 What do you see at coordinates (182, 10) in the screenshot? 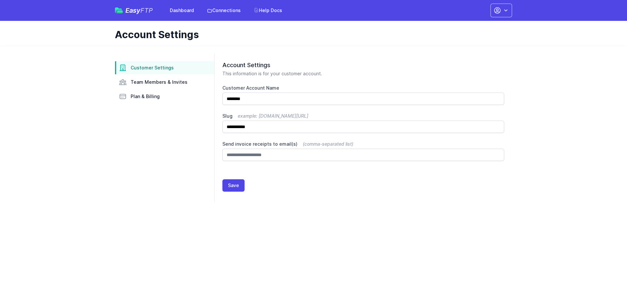
I see `a: Dashboard` at bounding box center [182, 10].